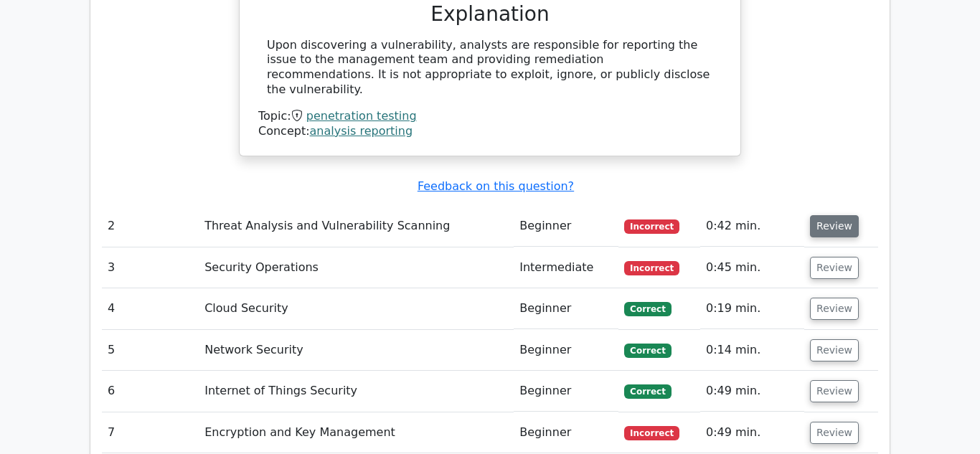 The image size is (980, 454). What do you see at coordinates (150, 350) in the screenshot?
I see `td: 5` at bounding box center [150, 350].